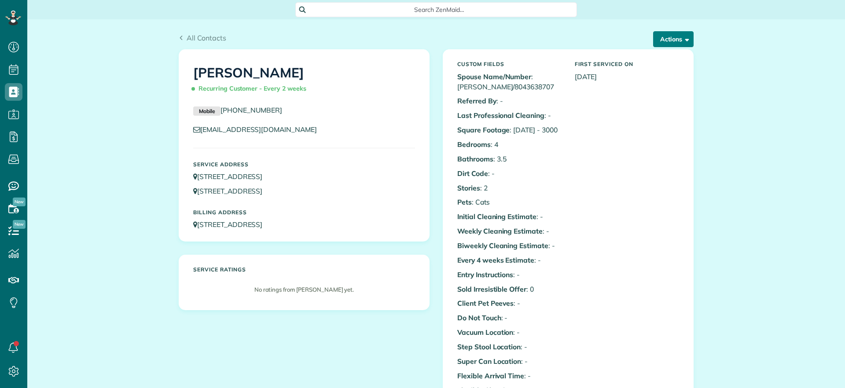 Image resolution: width=845 pixels, height=388 pixels. I want to click on b: Referred By, so click(477, 101).